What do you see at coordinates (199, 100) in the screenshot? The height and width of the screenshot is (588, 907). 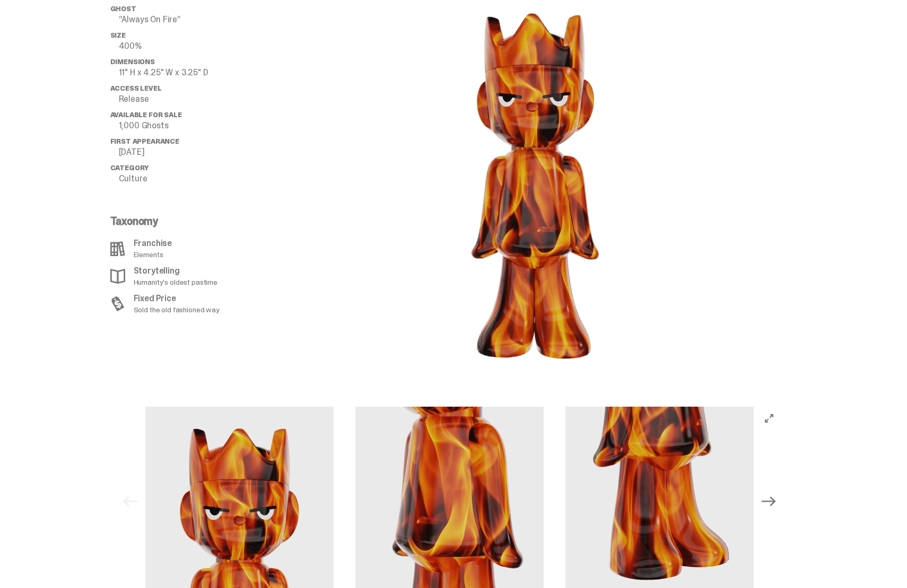 I see `p: Release` at bounding box center [199, 100].